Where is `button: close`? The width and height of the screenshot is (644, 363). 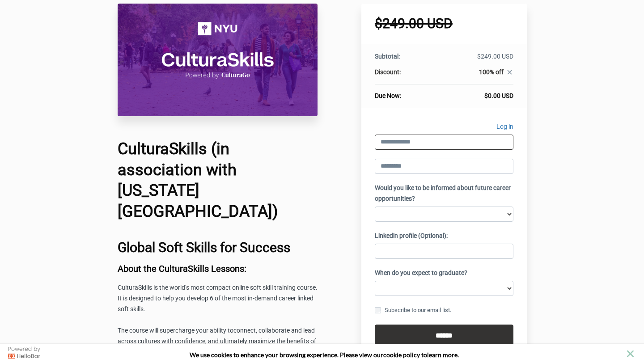 button: close is located at coordinates (630, 354).